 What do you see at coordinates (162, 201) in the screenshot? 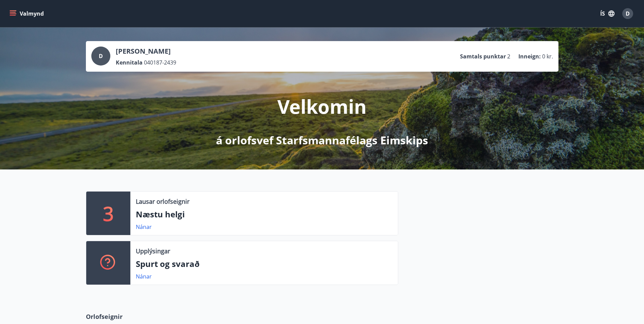
I see `p: Lausar orlofseignir` at bounding box center [162, 201].